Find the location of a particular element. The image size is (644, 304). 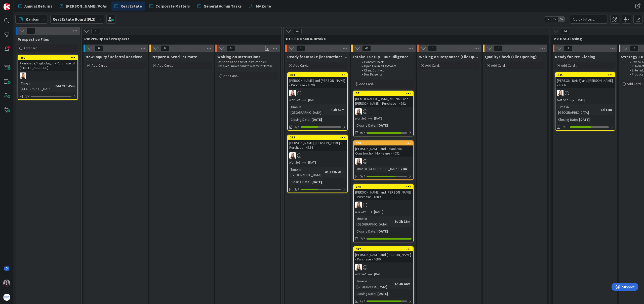

span: Prepare & Send Estimate is located at coordinates (174, 57).